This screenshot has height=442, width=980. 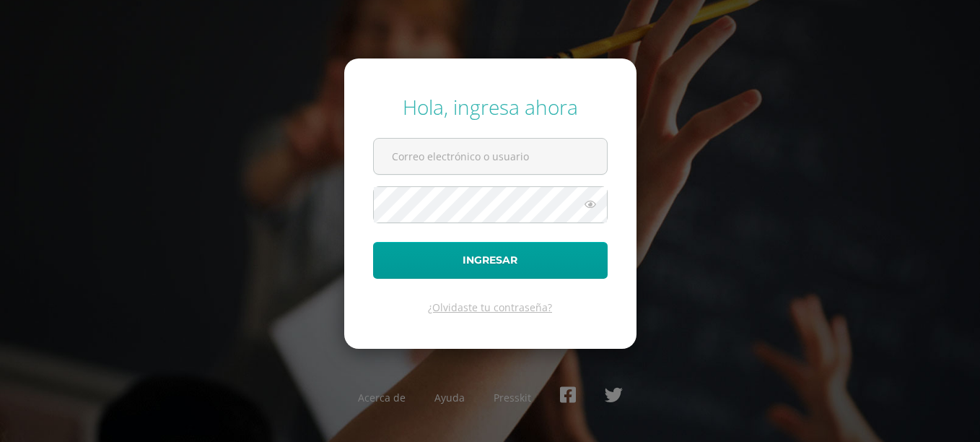 What do you see at coordinates (490, 156) in the screenshot?
I see `input: Correo electrónico o usuario` at bounding box center [490, 156].